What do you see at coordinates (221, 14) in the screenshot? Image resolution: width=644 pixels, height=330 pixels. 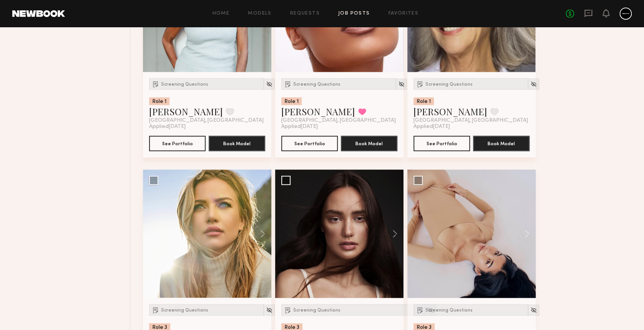 I see `a: Home` at bounding box center [221, 14].